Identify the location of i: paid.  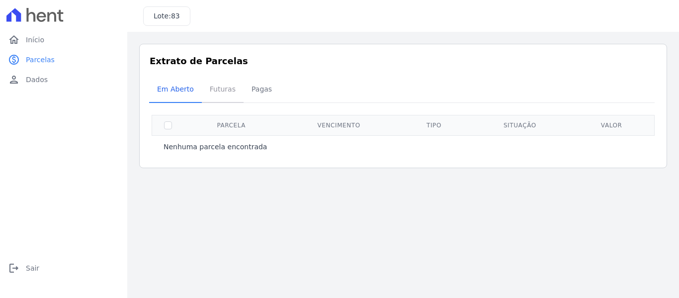
(14, 60).